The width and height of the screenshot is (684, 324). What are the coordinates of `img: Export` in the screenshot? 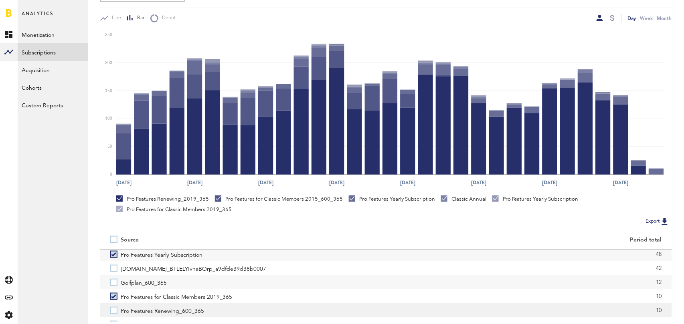 It's located at (664, 222).